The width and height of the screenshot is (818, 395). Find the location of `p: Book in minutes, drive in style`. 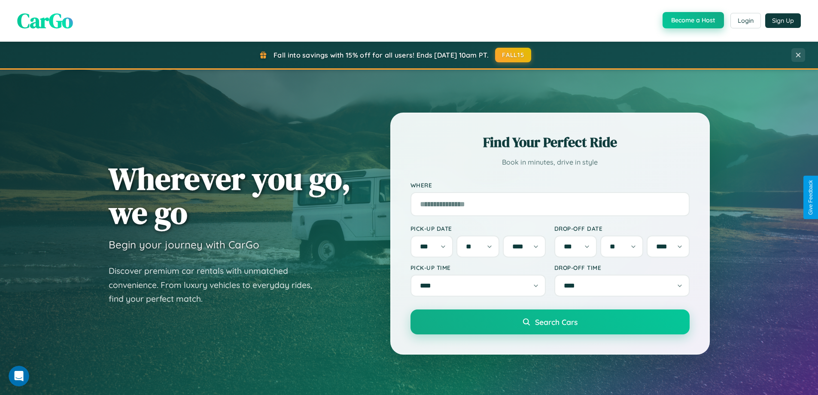

p: Book in minutes, drive in style is located at coordinates (550, 162).